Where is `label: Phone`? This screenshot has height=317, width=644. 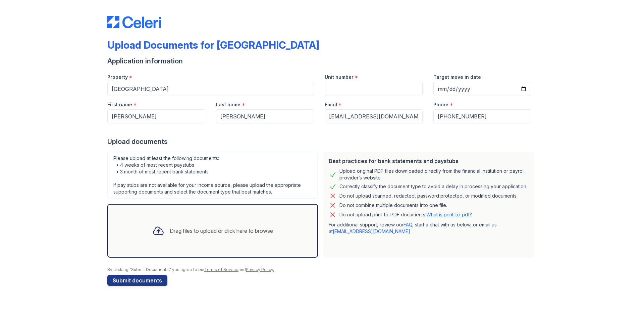
label: Phone is located at coordinates (441, 105).